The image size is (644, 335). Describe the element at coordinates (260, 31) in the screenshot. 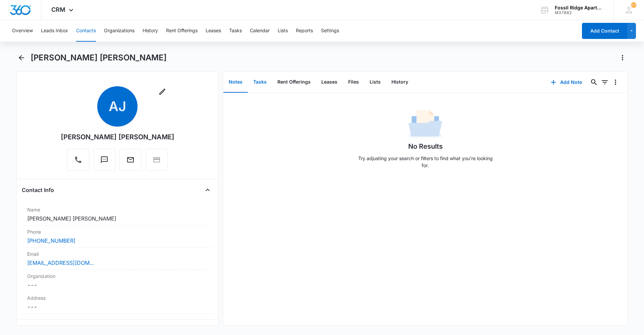

I see `button: Calendar` at that location.